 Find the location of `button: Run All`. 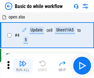

button: Run All is located at coordinates (23, 65).